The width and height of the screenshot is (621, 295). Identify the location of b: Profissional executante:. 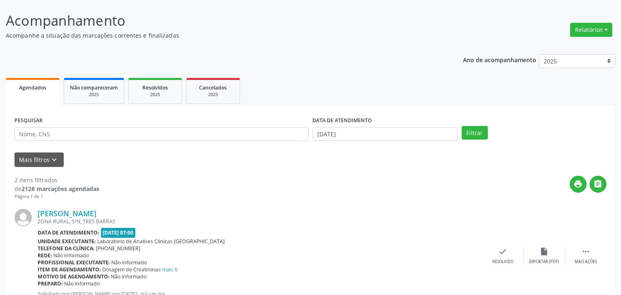
(74, 262).